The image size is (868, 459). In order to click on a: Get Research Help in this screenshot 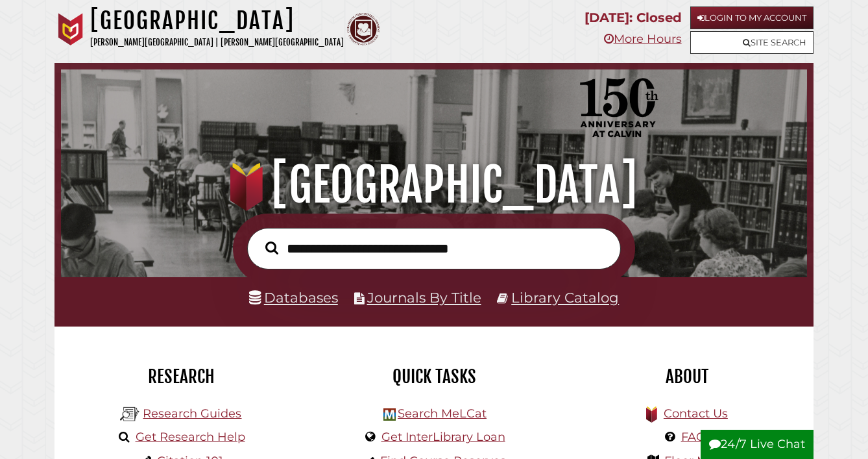, I will do `click(190, 437)`.